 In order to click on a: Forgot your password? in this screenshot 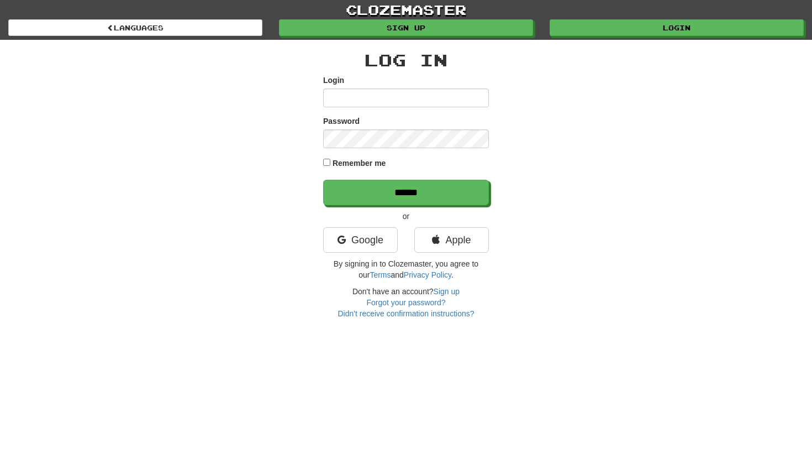, I will do `click(406, 302)`.